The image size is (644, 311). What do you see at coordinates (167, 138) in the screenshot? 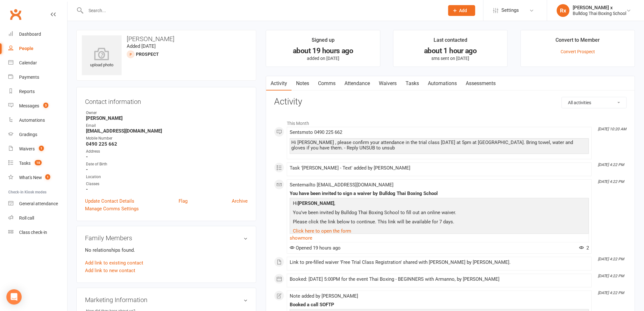
I see `div: Mobile Number` at bounding box center [167, 138].